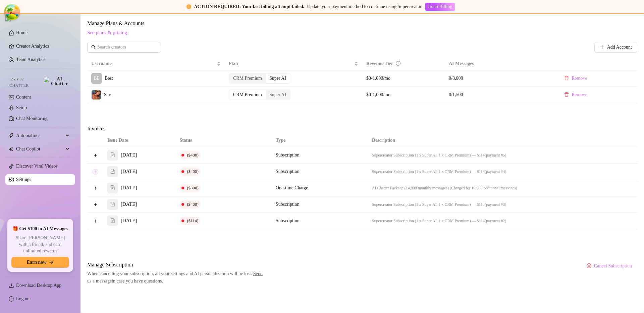 This screenshot has width=644, height=313. Describe the element at coordinates (94, 47) in the screenshot. I see `span: search` at that location.